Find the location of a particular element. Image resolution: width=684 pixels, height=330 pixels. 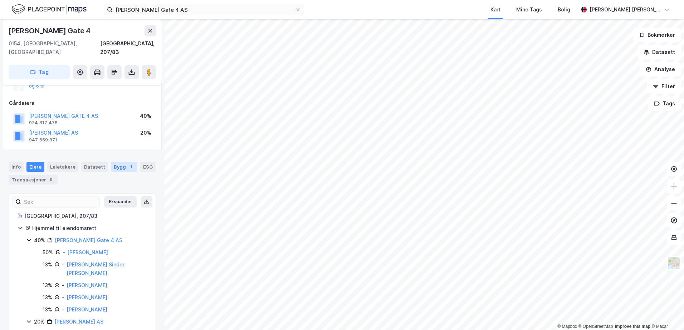

div: Info is located at coordinates (16, 167).